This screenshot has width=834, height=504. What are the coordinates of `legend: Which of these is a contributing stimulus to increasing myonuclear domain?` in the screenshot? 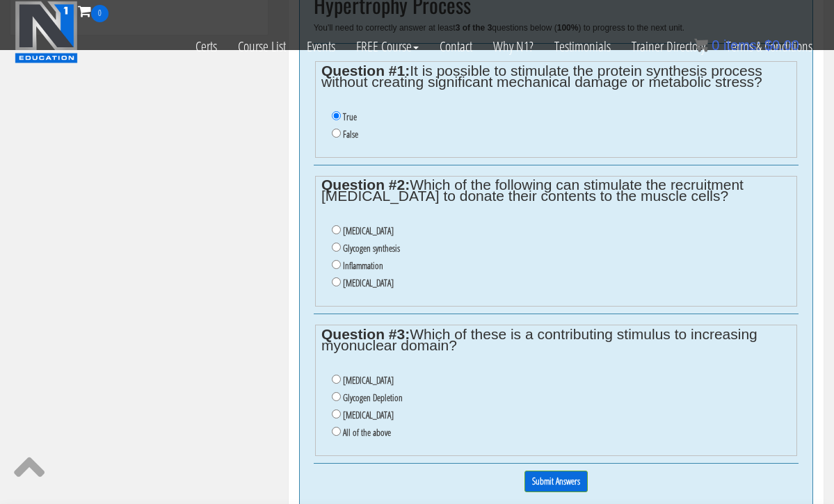 It's located at (555, 340).